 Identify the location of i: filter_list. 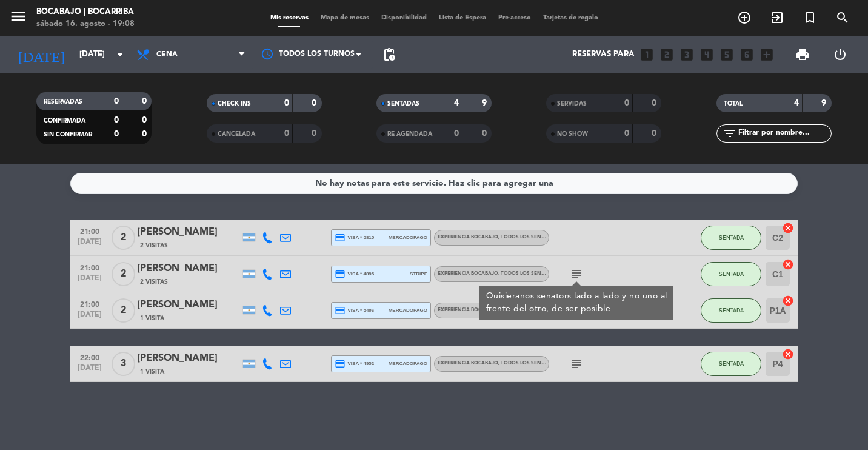
(730, 134).